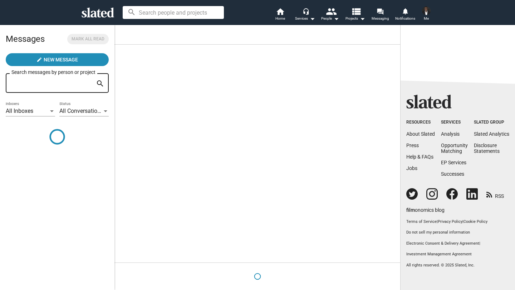 The image size is (515, 290). I want to click on a: Slated Analytics, so click(491, 134).